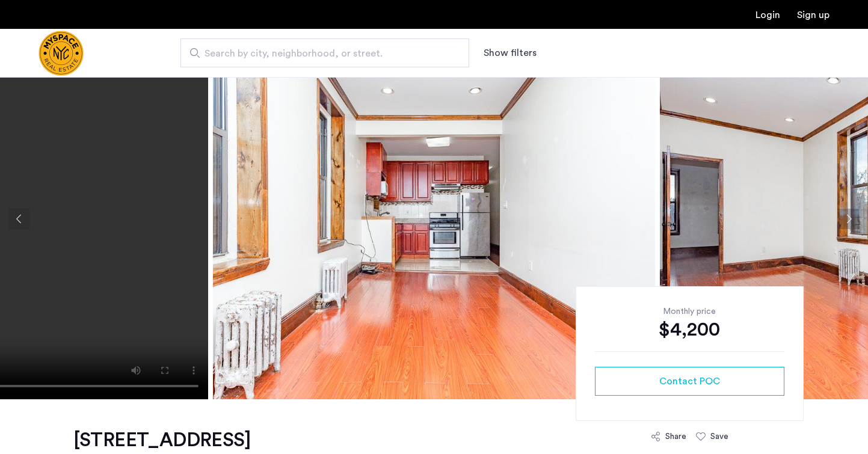 The width and height of the screenshot is (868, 454). What do you see at coordinates (434, 218) in the screenshot?
I see `img: apartment` at bounding box center [434, 218].